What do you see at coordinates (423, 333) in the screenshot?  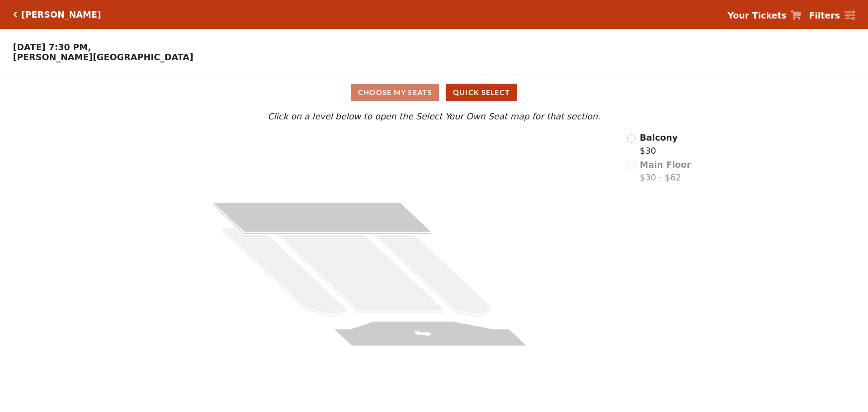 I see `text: Stage` at bounding box center [423, 333].